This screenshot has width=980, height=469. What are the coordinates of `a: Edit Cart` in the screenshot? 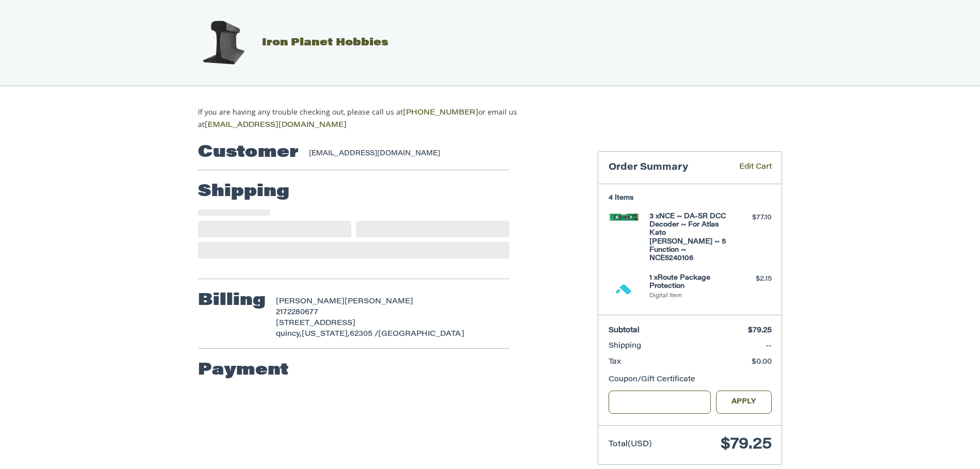 It's located at (748, 168).